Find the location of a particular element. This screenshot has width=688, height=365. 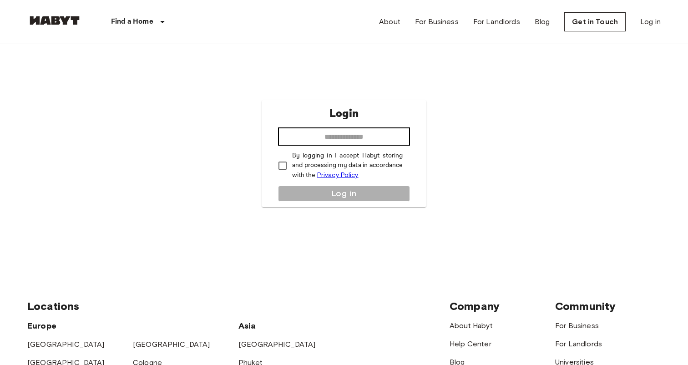

a: Log in is located at coordinates (650, 22).